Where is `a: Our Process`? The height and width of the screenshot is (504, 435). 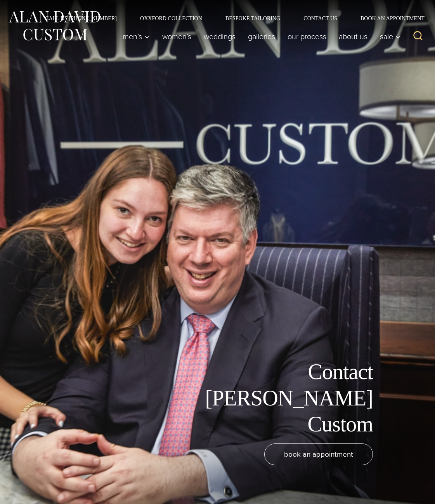
a: Our Process is located at coordinates (307, 36).